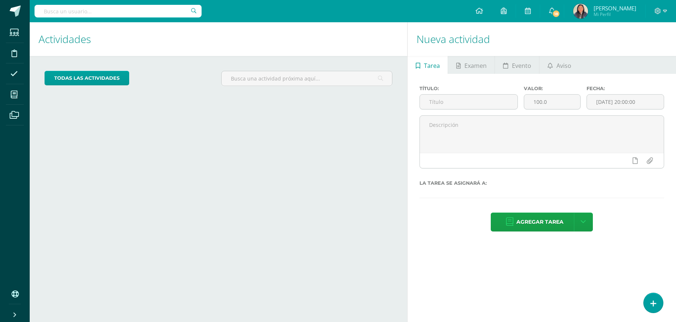 The image size is (676, 322). I want to click on input: Puntos máximos, so click(552, 102).